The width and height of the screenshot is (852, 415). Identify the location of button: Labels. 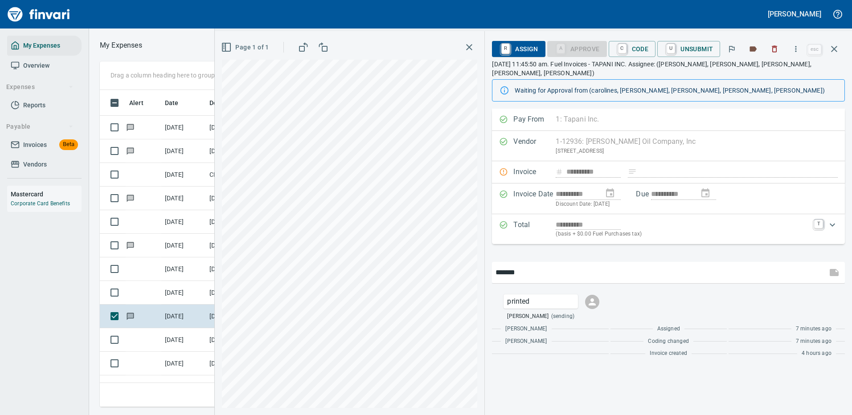
(753, 49).